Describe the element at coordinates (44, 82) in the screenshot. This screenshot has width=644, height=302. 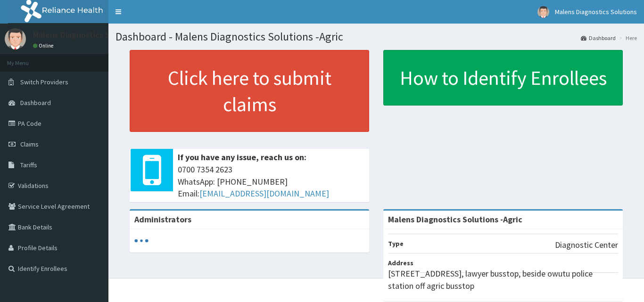
I see `span: Switch Providers` at that location.